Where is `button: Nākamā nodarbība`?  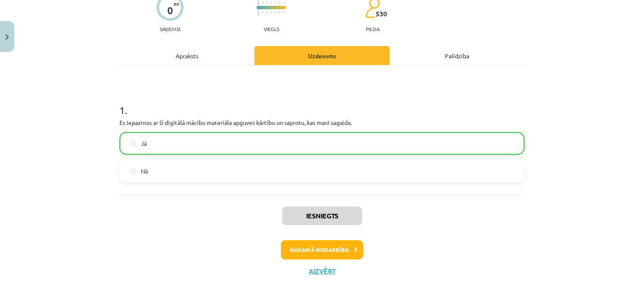
button: Nākamā nodarbība is located at coordinates (322, 250).